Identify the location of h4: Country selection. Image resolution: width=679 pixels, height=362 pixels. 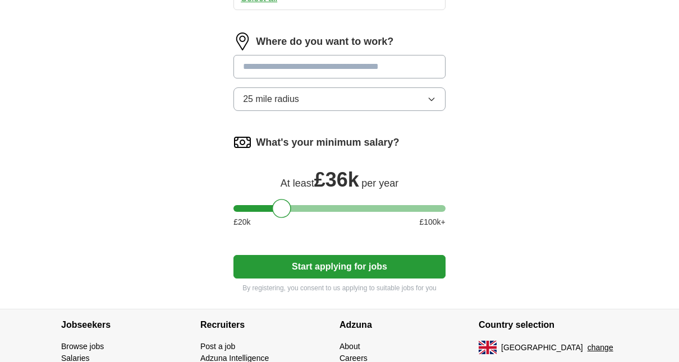
(548, 325).